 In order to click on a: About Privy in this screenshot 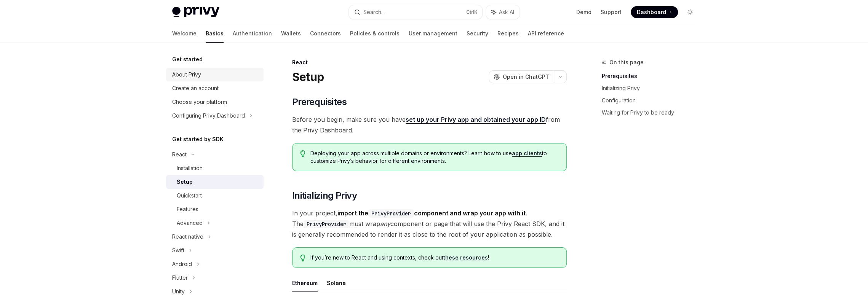, I will do `click(215, 75)`.